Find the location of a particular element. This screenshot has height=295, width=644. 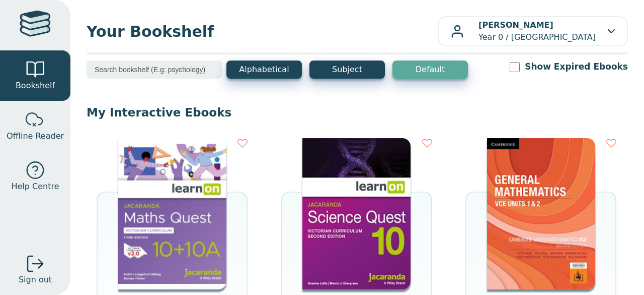

span: Bookshelf is located at coordinates (35, 86).